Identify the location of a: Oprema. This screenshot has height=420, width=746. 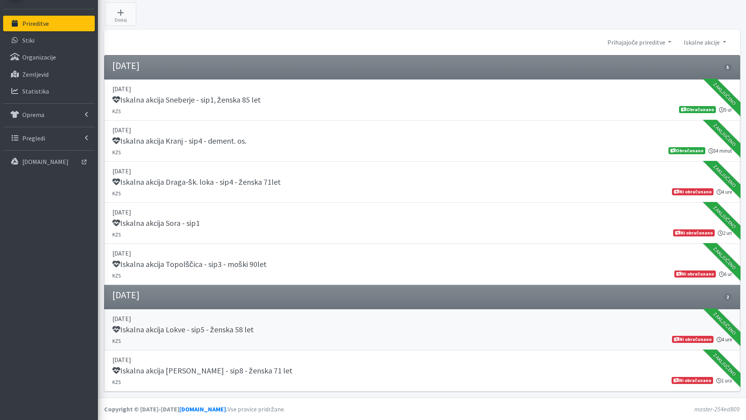
(49, 115).